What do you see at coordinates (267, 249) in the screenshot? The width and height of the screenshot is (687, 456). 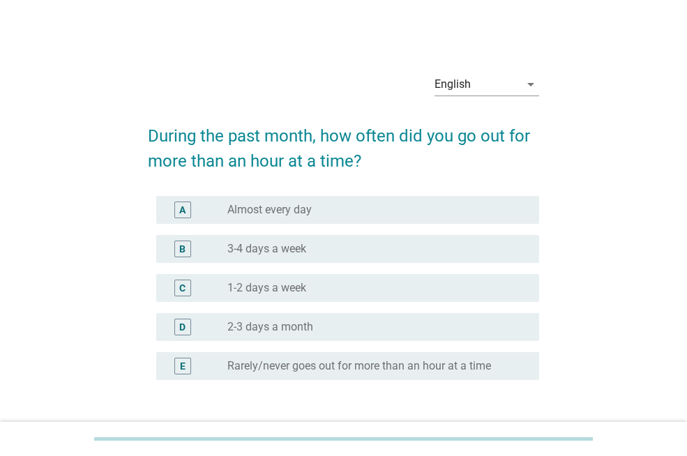 I see `label: 3-4 days a week` at bounding box center [267, 249].